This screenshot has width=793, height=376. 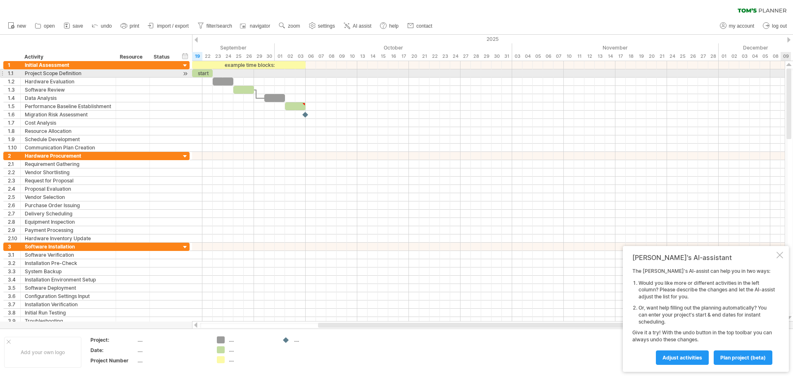 I want to click on div: 2, so click(x=14, y=156).